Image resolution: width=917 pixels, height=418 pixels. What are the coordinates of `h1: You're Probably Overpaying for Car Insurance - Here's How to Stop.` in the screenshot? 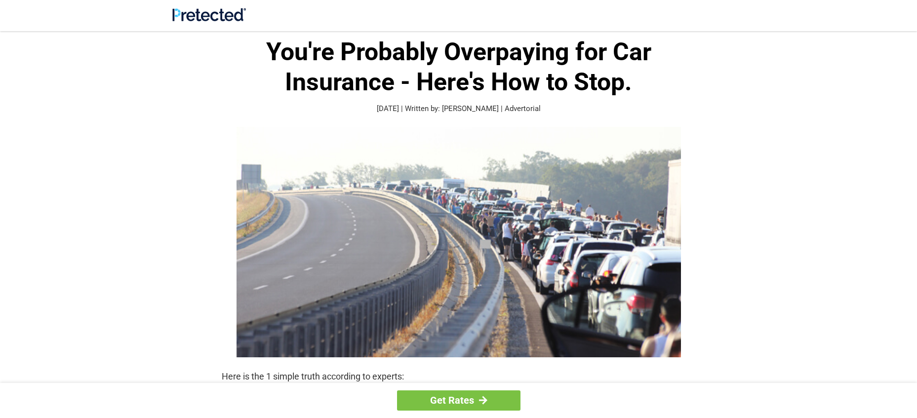 It's located at (459, 67).